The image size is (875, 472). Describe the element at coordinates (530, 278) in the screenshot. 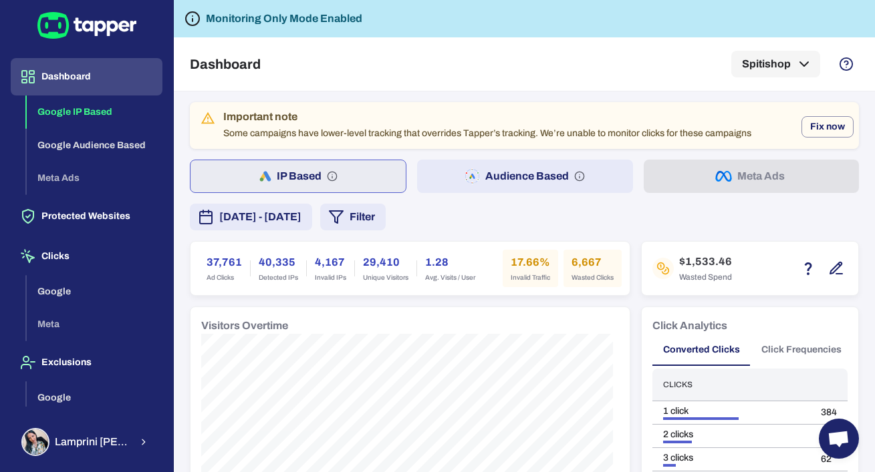

I see `span: Invalid Traffic` at that location.